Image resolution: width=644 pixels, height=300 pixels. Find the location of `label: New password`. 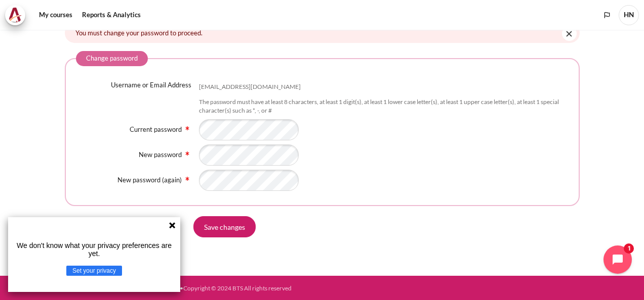

label: New password is located at coordinates (160, 155).